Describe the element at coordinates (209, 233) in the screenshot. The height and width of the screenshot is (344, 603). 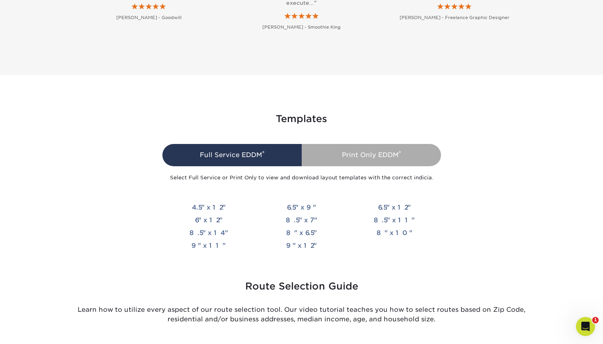
I see `a: 8.5" x 14"` at that location.